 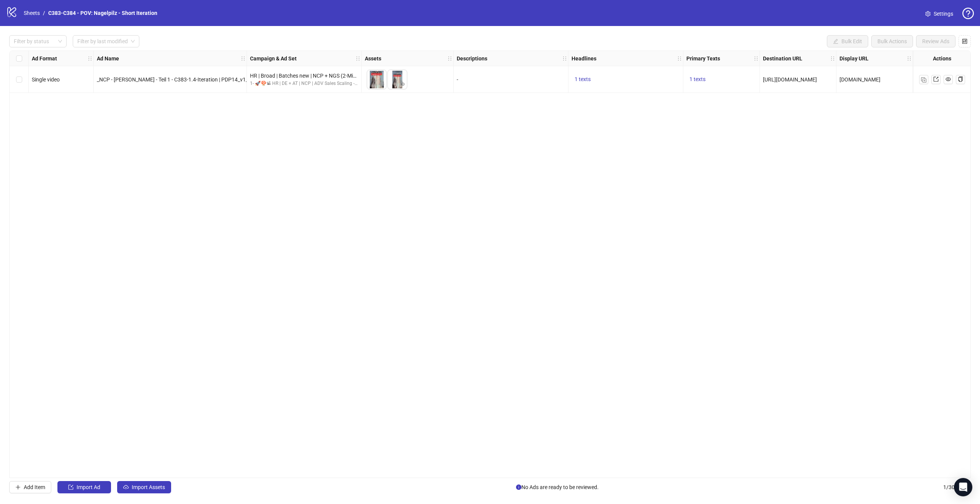 What do you see at coordinates (855, 59) in the screenshot?
I see `strong: Display URL` at bounding box center [855, 59].